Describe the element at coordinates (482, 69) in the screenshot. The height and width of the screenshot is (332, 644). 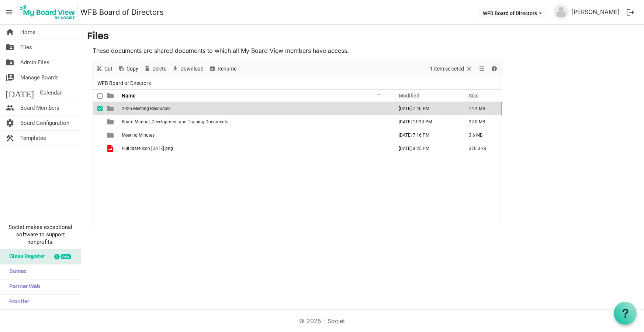
I see `div: View` at that location.